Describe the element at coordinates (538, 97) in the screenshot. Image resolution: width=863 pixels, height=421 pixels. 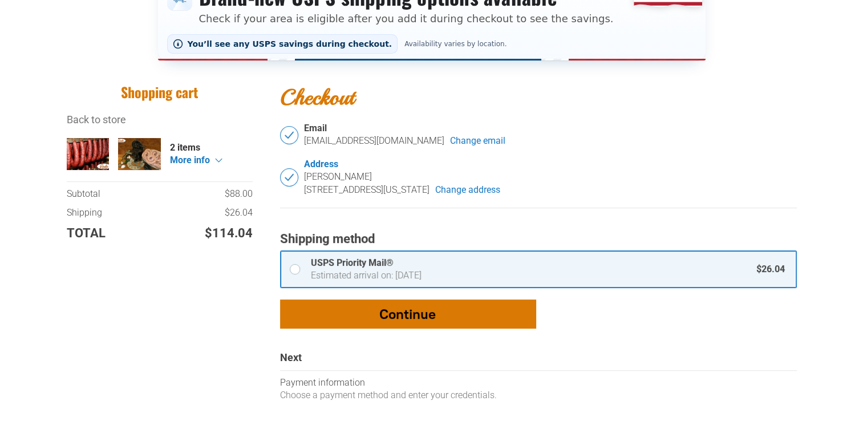
I see `h2: Checkout` at that location.